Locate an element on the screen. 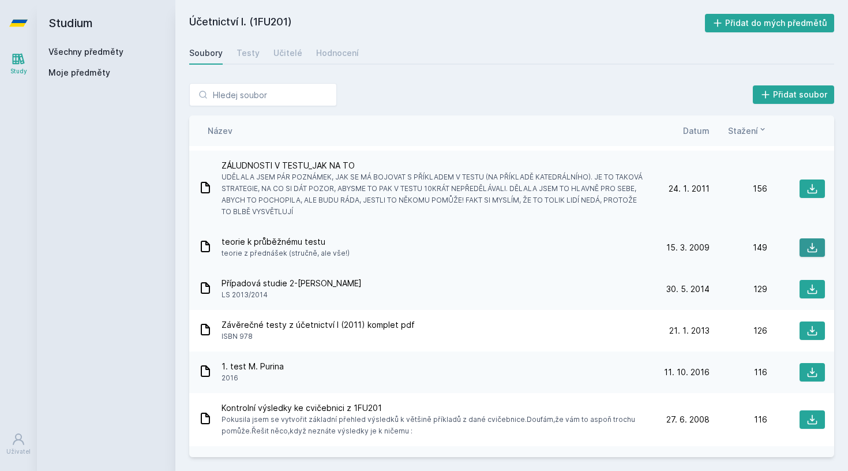 This screenshot has height=471, width=848. span: 27. 6. 2008 is located at coordinates (688, 419).